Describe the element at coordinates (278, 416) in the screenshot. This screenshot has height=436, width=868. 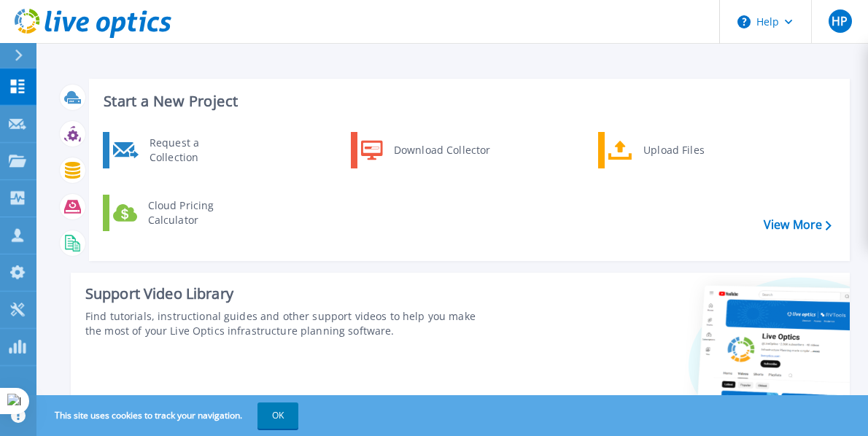
I see `button: OK` at that location.